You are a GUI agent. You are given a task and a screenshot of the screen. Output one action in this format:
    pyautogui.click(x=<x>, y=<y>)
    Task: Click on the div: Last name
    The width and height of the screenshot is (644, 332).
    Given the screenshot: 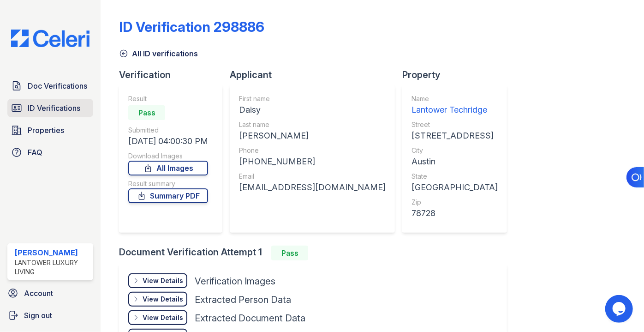 What is the action you would take?
    pyautogui.click(x=312, y=124)
    